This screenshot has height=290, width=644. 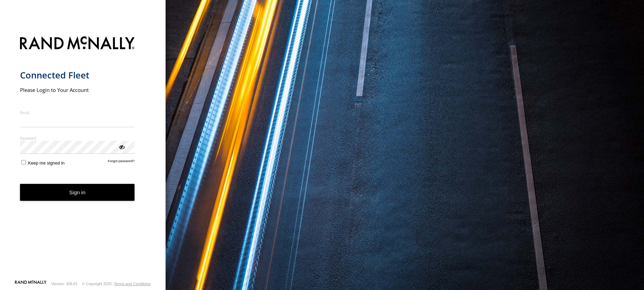 What do you see at coordinates (77, 192) in the screenshot?
I see `button: Sign in` at bounding box center [77, 192].